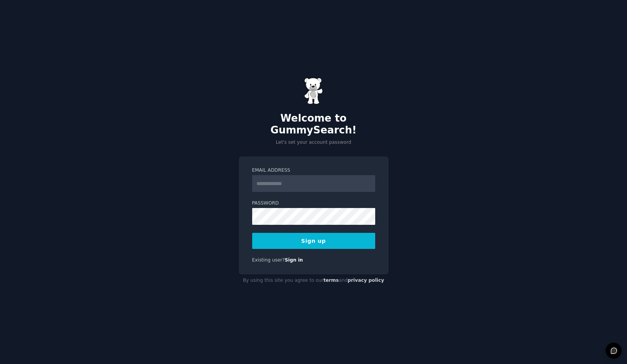 Image resolution: width=627 pixels, height=364 pixels. I want to click on span: Existing user?, so click(269, 259).